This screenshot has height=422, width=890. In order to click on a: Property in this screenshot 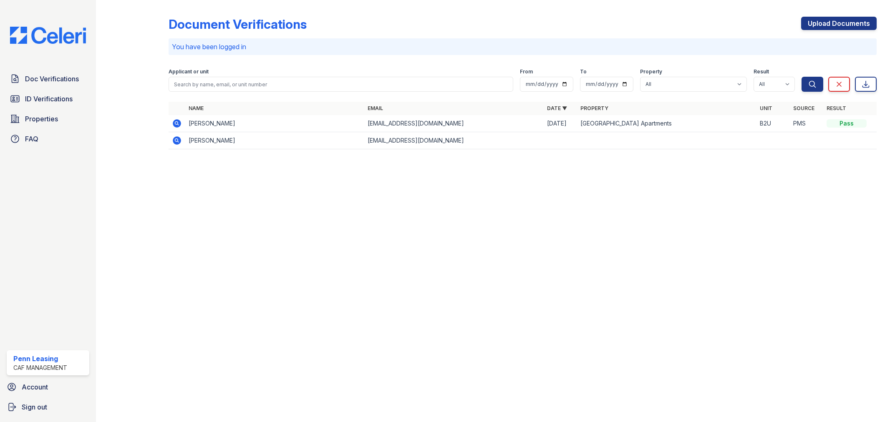, I will do `click(594, 108)`.